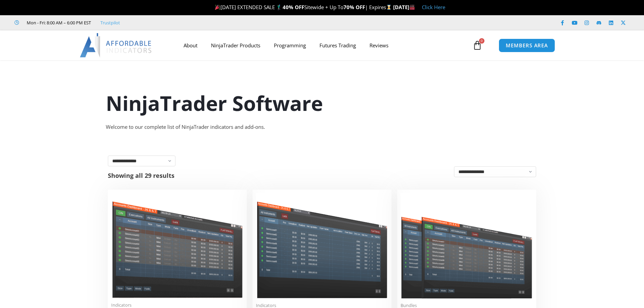 This screenshot has height=308, width=644. I want to click on p: Showing all 29 results, so click(141, 176).